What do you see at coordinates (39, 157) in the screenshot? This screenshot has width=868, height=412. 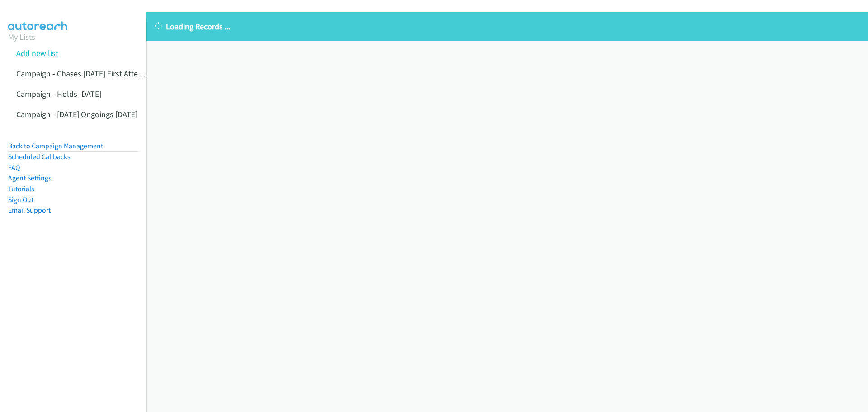 I see `a: Scheduled Callbacks` at bounding box center [39, 157].